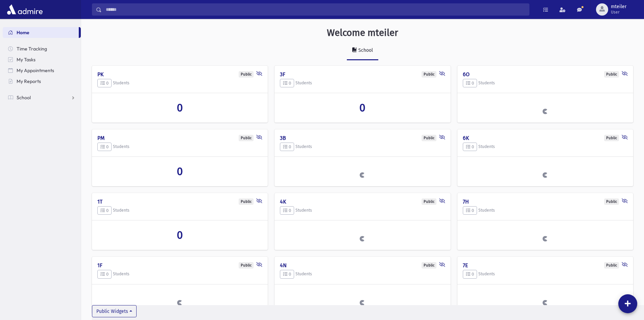 This screenshot has width=644, height=320. Describe the element at coordinates (180, 265) in the screenshot. I see `h4: 1F` at that location.